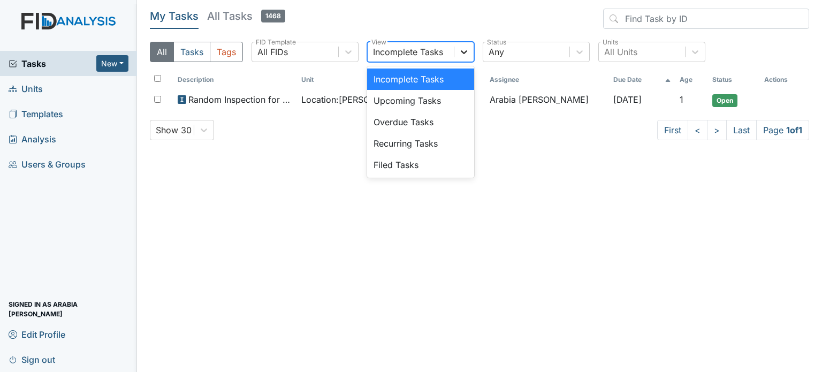  Describe the element at coordinates (496, 52) in the screenshot. I see `div: Any` at that location.